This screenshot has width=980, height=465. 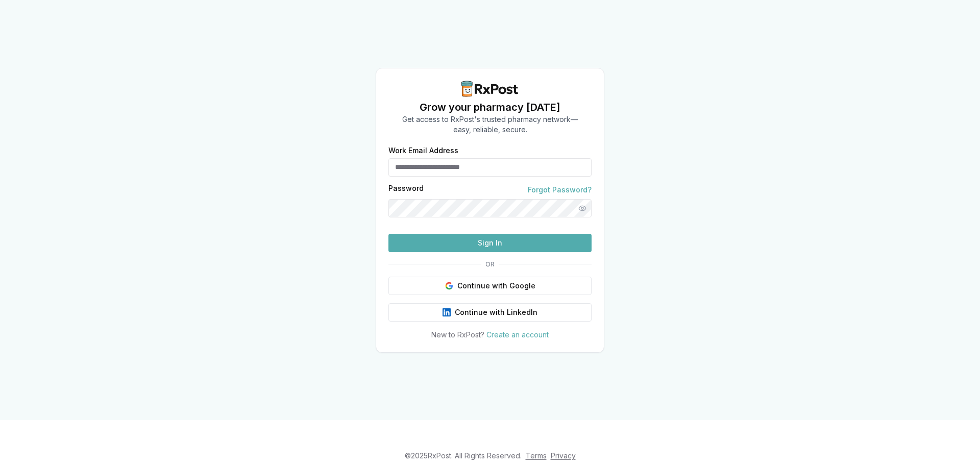 I want to click on a: Forgot Password?, so click(x=560, y=190).